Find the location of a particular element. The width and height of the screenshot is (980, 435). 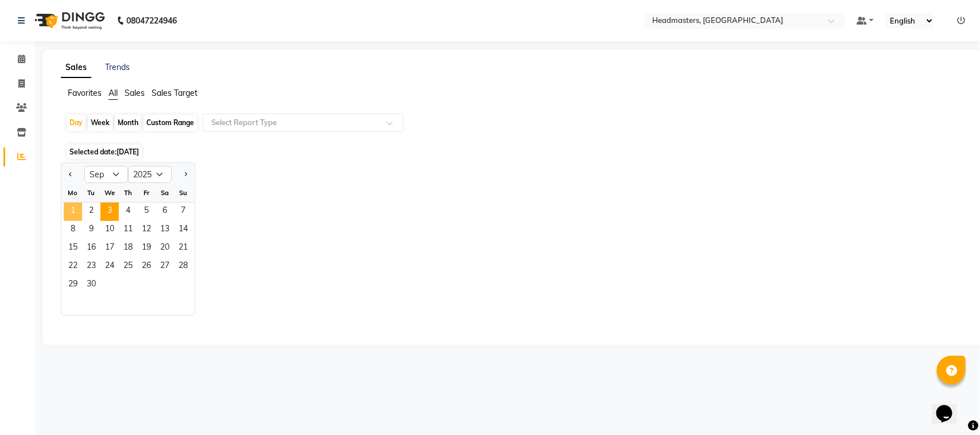

div: Saturday, September 13, 2025 is located at coordinates (165, 230).